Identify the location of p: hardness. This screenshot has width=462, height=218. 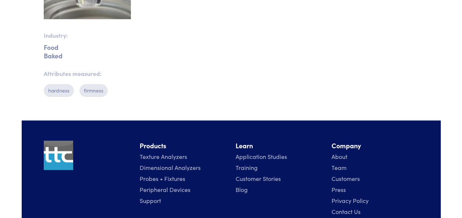
(59, 90).